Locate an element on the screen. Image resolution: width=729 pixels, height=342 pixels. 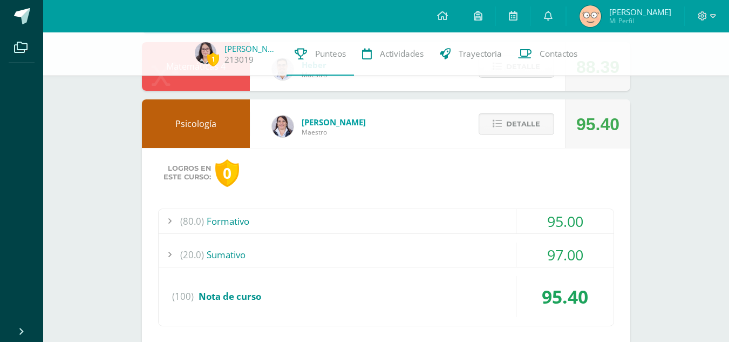
span: Maestro is located at coordinates (334, 132).